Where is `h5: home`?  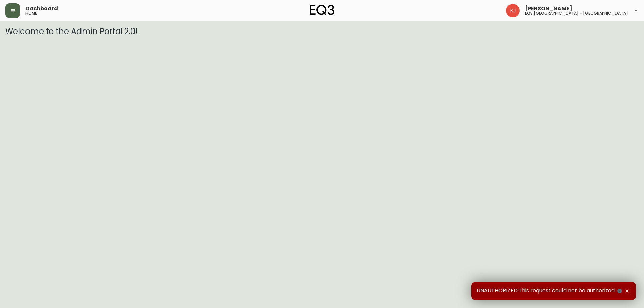 h5: home is located at coordinates (31, 13).